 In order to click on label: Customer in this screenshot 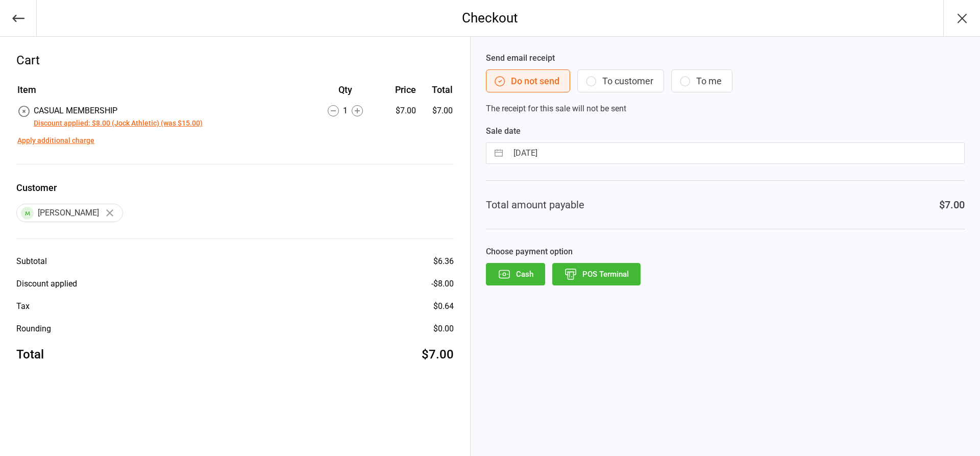, I will do `click(235, 187)`.